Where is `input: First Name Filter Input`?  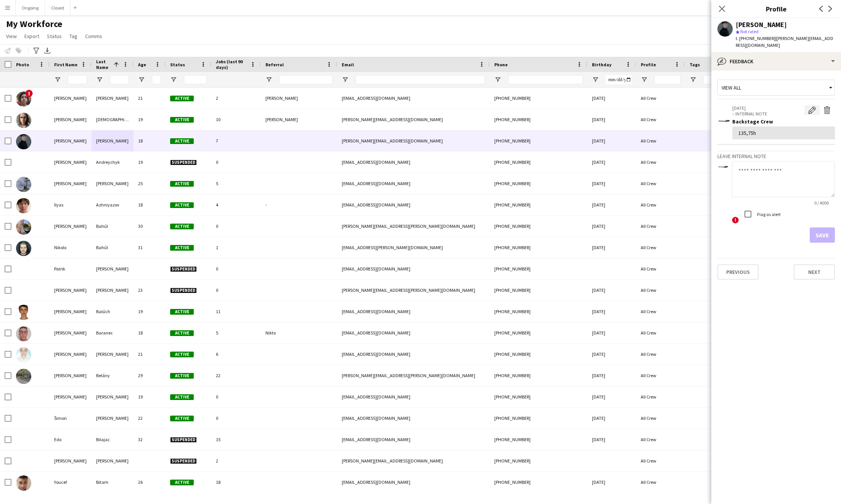
input: First Name Filter Input is located at coordinates (77, 80).